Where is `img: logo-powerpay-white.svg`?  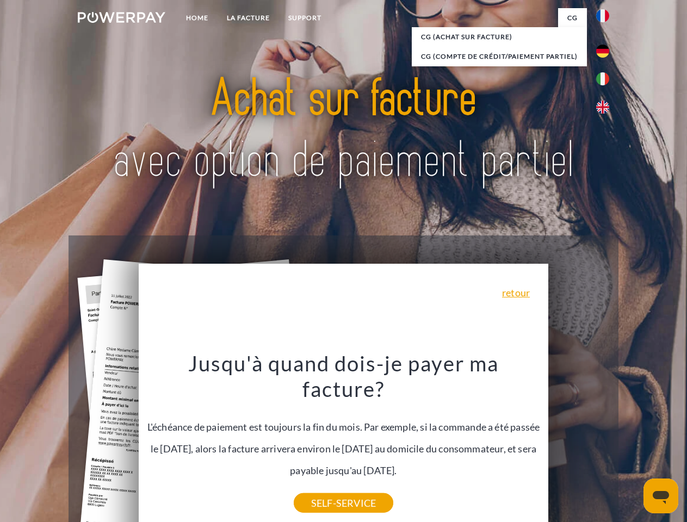
img: logo-powerpay-white.svg is located at coordinates (121, 17).